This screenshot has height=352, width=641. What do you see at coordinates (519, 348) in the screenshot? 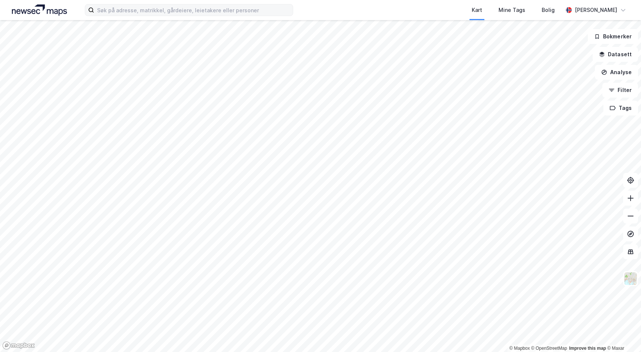
I see `a: Mapbox` at bounding box center [519, 348].